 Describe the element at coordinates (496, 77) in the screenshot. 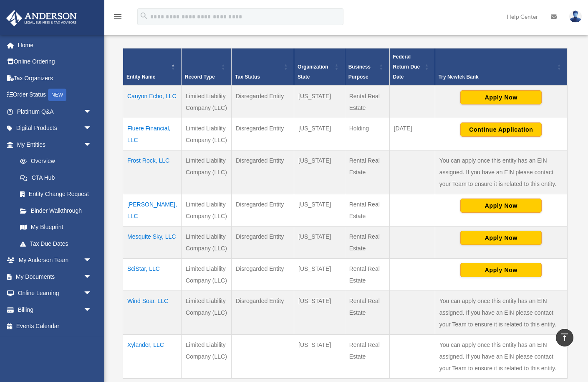

I see `div: Try Newtek Bank` at that location.